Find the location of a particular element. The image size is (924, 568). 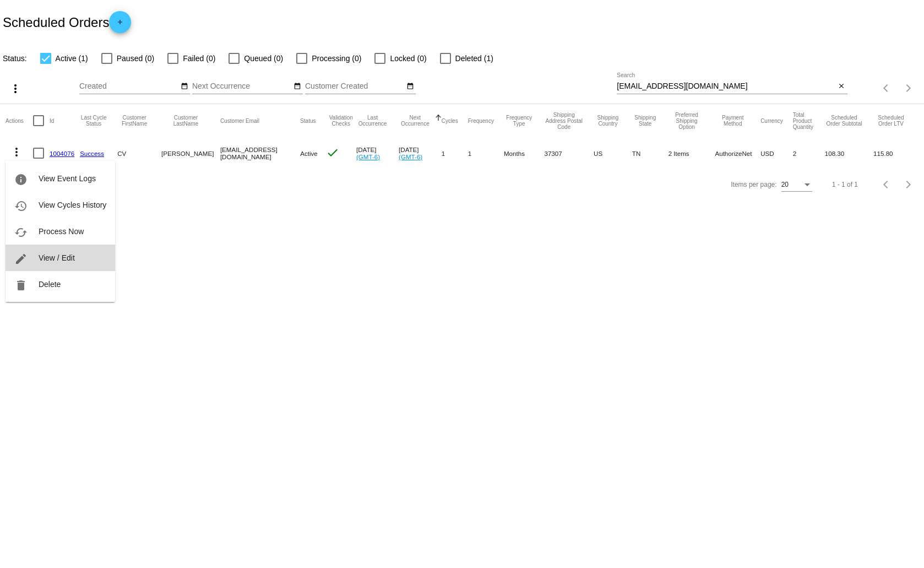

mat-icon: history is located at coordinates (21, 206).